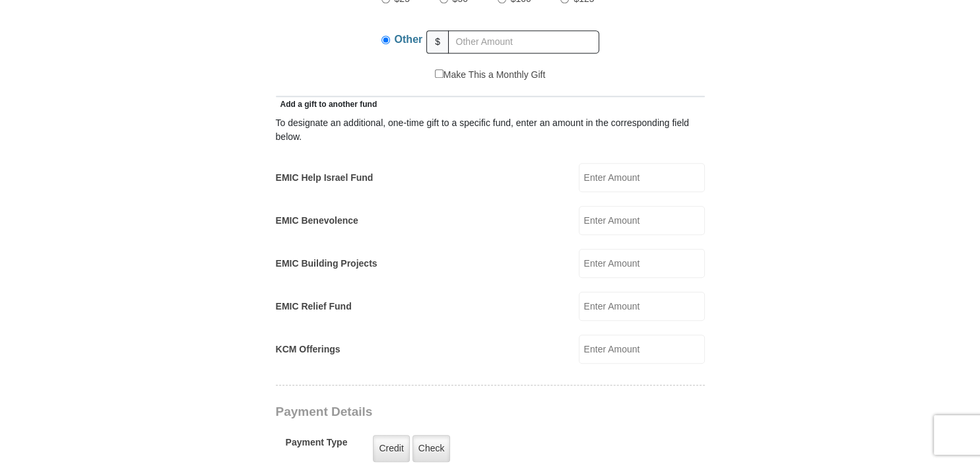 The image size is (980, 464). I want to click on label: Credit, so click(391, 448).